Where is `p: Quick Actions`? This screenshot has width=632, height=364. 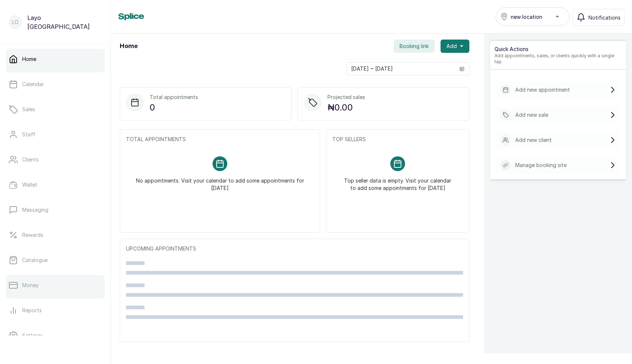 p: Quick Actions is located at coordinates (558, 49).